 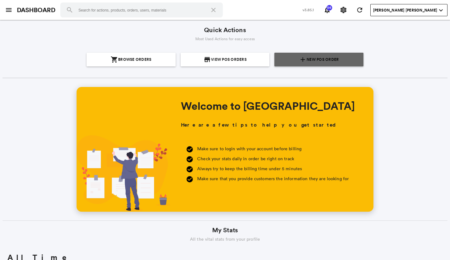 What do you see at coordinates (273, 149) in the screenshot?
I see `p: Make sure to login with your account before billing` at bounding box center [273, 149].